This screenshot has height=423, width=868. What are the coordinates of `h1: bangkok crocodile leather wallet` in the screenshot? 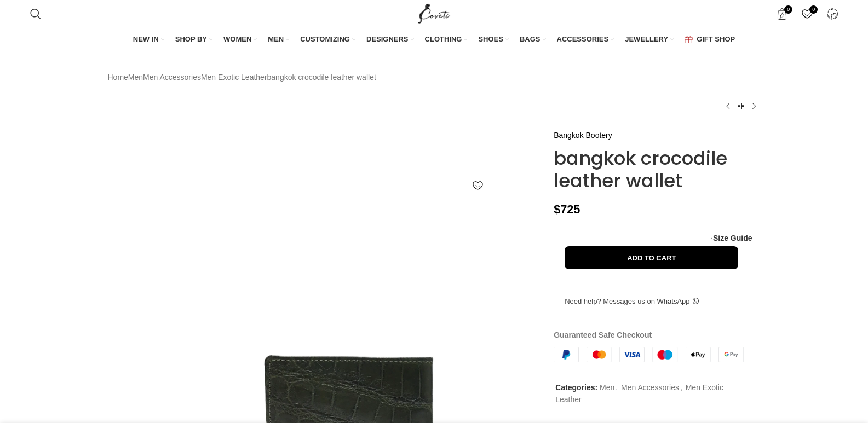 It's located at (656, 169).